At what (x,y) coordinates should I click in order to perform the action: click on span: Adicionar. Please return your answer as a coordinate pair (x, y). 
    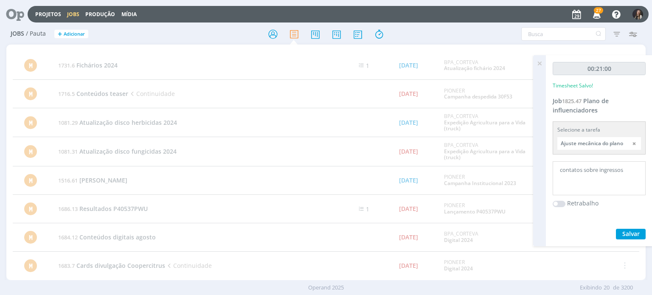
    Looking at the image, I should click on (74, 34).